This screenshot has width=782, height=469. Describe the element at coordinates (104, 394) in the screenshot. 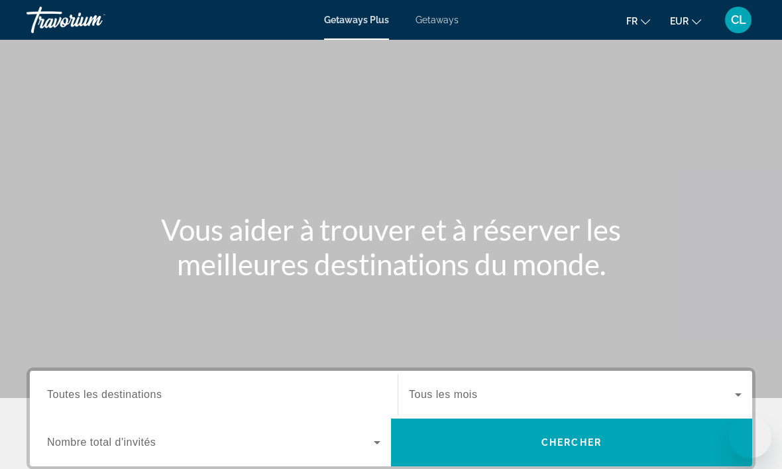

I see `span: Toutes les destinations` at that location.